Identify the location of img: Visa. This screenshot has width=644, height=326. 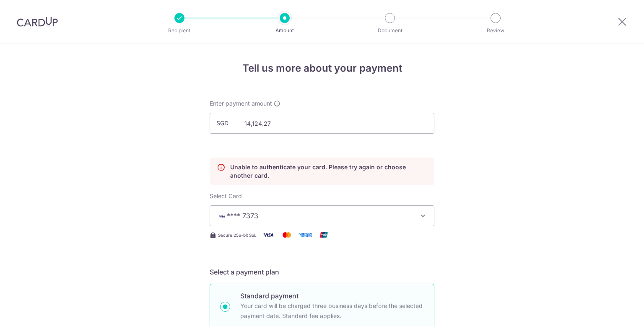
(268, 235).